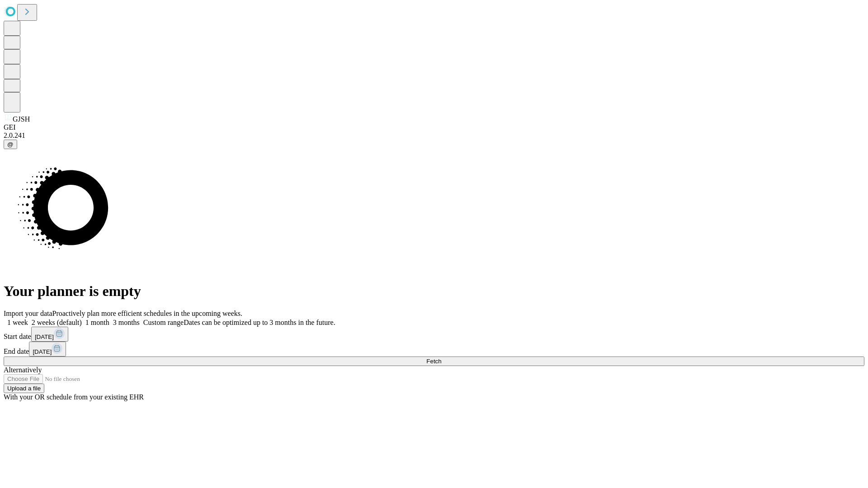 Image resolution: width=868 pixels, height=488 pixels. I want to click on span: 3 months, so click(126, 322).